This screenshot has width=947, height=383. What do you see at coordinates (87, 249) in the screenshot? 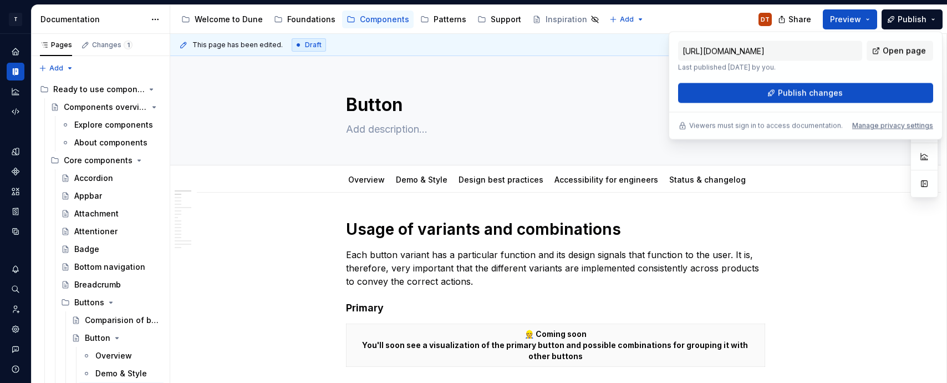
I see `div: Badge` at bounding box center [87, 249].